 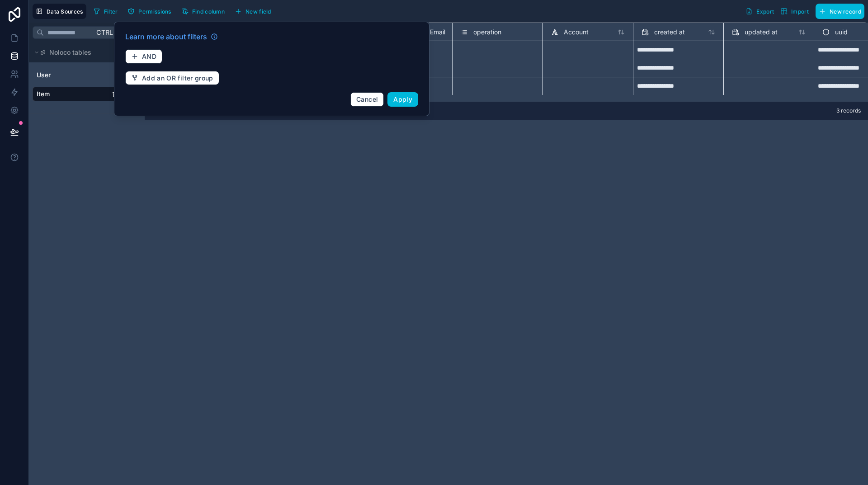 I want to click on a: Item, so click(x=73, y=94).